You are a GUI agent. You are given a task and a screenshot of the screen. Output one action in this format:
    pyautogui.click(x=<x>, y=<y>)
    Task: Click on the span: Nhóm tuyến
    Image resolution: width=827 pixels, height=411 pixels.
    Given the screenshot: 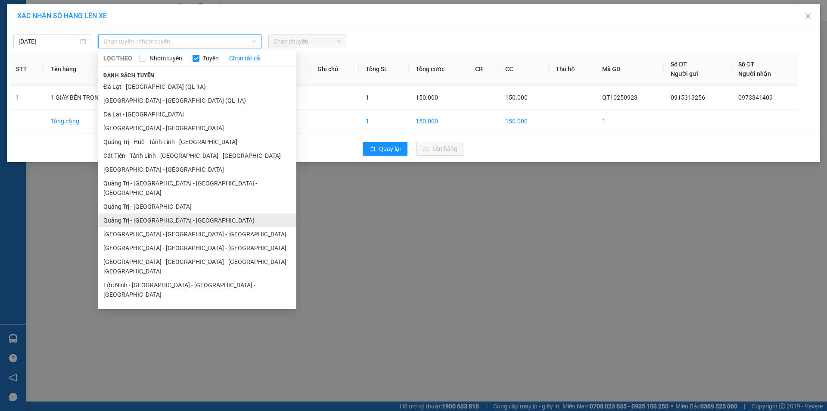 What is the action you would take?
    pyautogui.click(x=166, y=58)
    